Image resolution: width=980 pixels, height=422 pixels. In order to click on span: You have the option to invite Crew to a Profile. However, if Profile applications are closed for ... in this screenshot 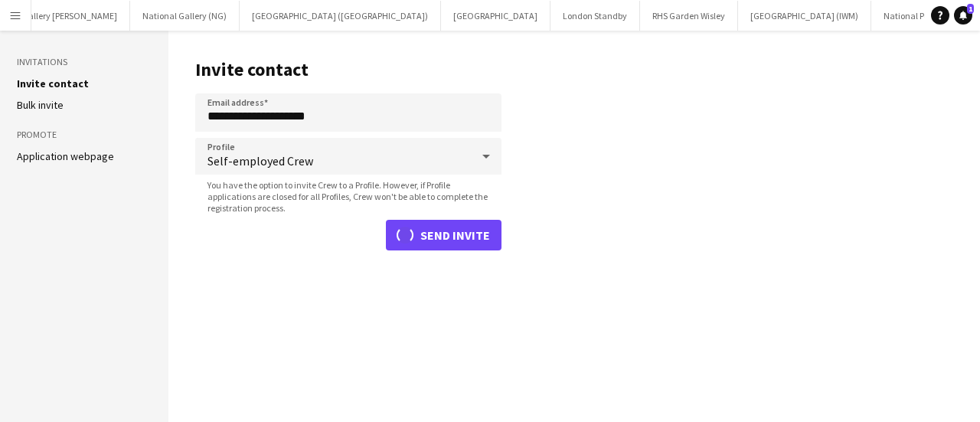, I will do `click(348, 196)`.